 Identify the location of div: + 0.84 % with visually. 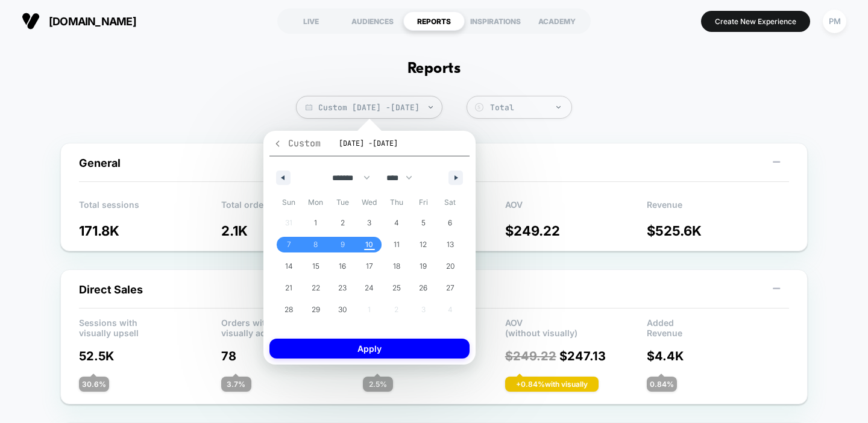
(551, 384).